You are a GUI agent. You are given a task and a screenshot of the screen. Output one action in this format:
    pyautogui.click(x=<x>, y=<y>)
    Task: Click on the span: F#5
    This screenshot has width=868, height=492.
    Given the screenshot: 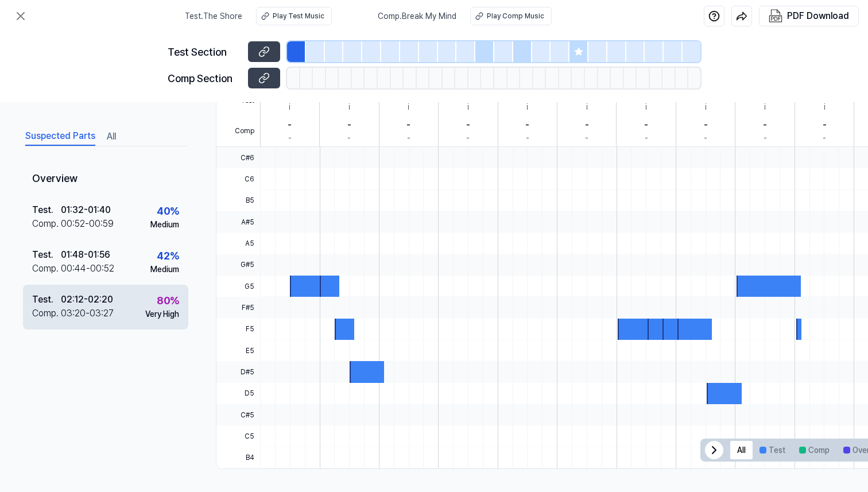 What is the action you would take?
    pyautogui.click(x=238, y=307)
    